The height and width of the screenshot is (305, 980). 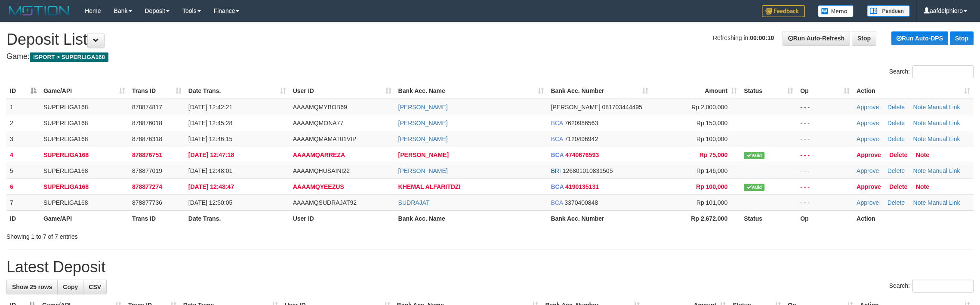 I want to click on span: Show 25 rows, so click(x=32, y=287).